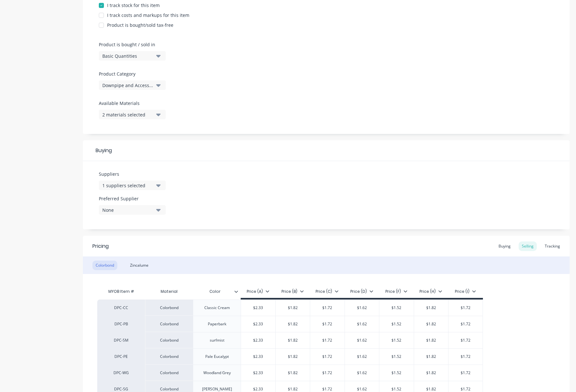 This screenshot has height=392, width=576. What do you see at coordinates (258, 291) in the screenshot?
I see `div: Price (A)` at bounding box center [258, 291].